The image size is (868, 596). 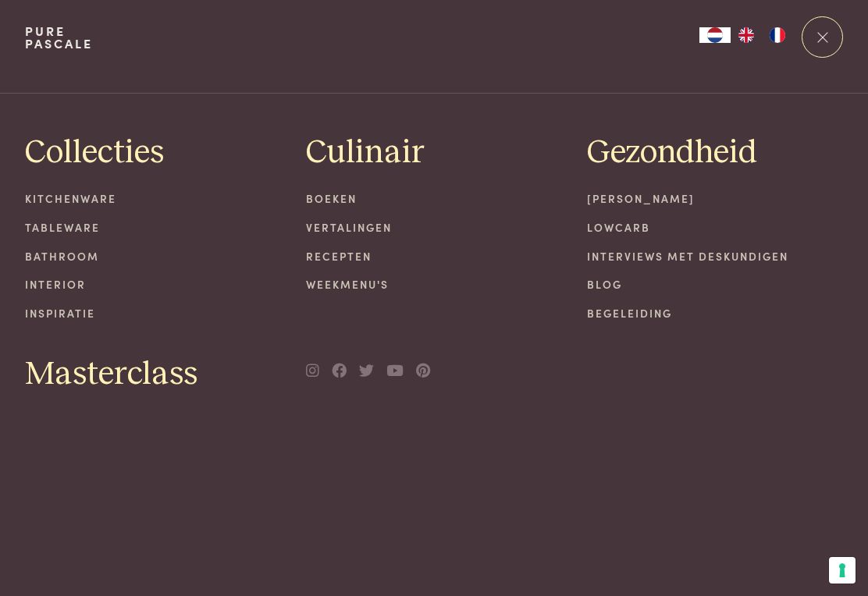 I want to click on a: Culinair, so click(x=365, y=153).